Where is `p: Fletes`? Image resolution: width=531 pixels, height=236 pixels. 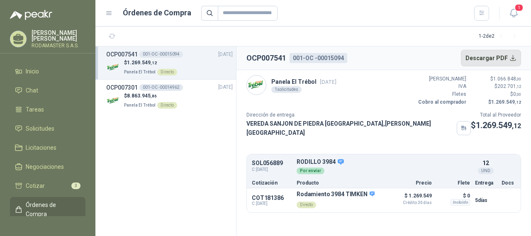
p: Fletes is located at coordinates (441, 94).